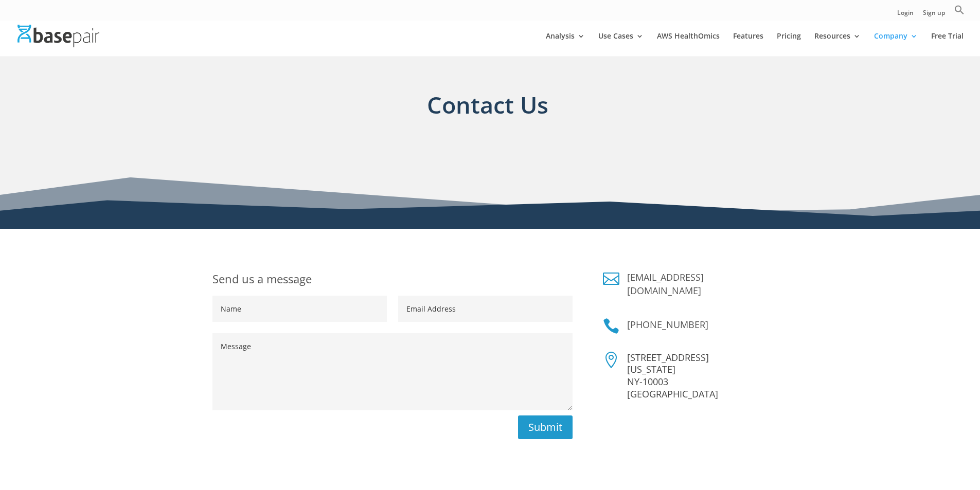 This screenshot has width=980, height=490. What do you see at coordinates (565, 44) in the screenshot?
I see `a: Analysis` at bounding box center [565, 44].